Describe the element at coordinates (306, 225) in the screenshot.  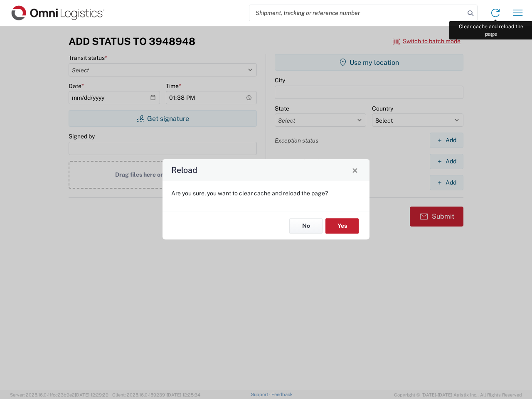
I see `button: No` at that location.